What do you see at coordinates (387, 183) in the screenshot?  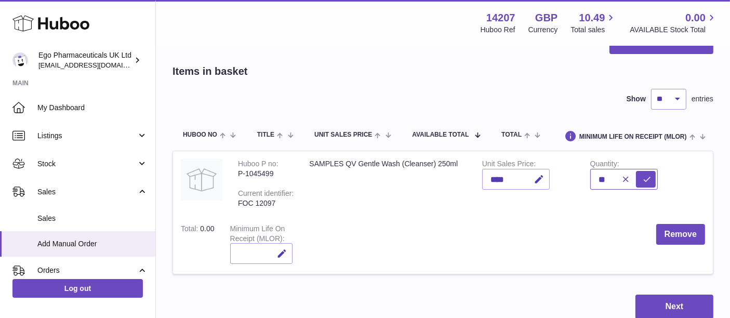 I see `td: SAMPLES QV Gentle Wash (Cleanser) 250ml` at bounding box center [387, 183].